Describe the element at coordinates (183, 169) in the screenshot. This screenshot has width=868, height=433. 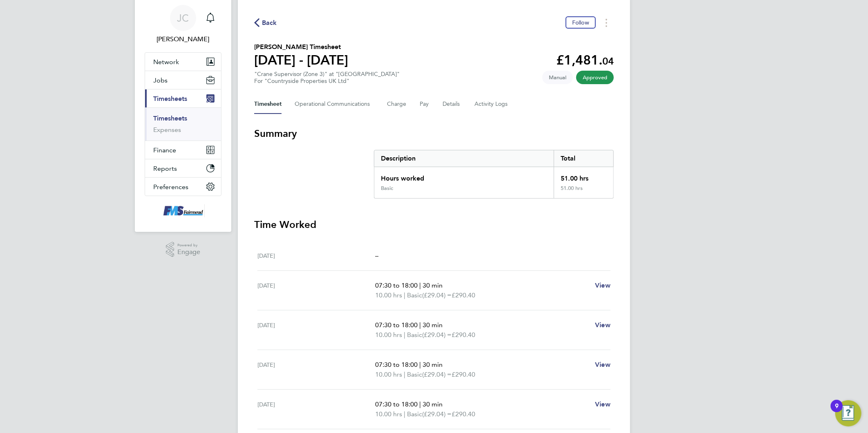
I see `button: Reports` at that location.